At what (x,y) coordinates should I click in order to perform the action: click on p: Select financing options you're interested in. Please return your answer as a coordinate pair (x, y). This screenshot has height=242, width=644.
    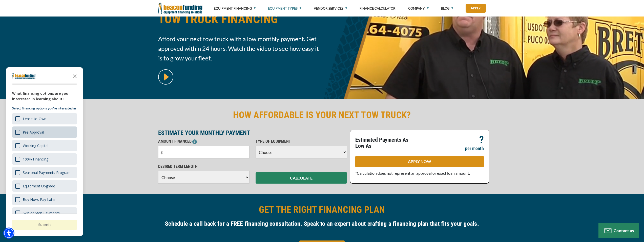
    Looking at the image, I should click on (45, 108).